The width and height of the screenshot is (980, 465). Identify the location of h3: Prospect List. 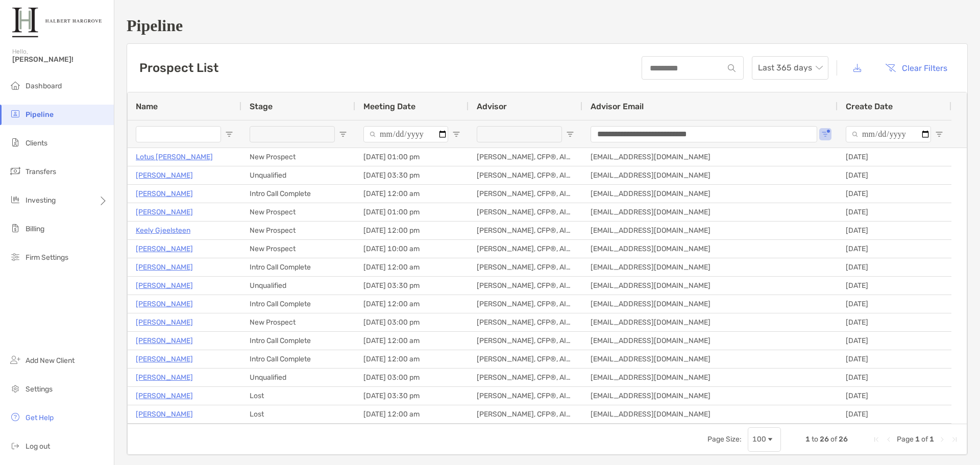
(179, 68).